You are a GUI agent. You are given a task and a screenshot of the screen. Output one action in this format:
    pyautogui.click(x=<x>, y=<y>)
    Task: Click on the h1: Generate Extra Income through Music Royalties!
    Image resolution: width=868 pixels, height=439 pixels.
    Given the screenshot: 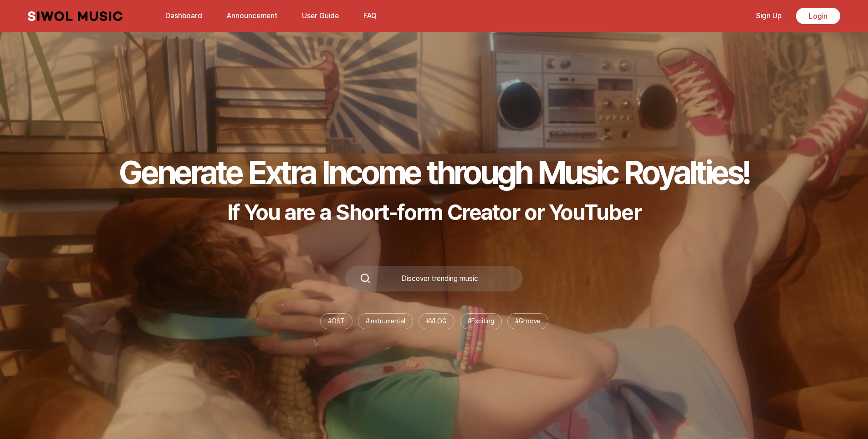 What is the action you would take?
    pyautogui.click(x=434, y=172)
    